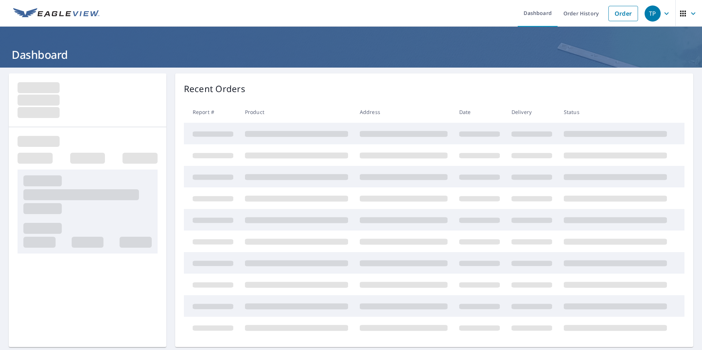 The height and width of the screenshot is (350, 702). What do you see at coordinates (215, 89) in the screenshot?
I see `p: Recent Orders` at bounding box center [215, 89].